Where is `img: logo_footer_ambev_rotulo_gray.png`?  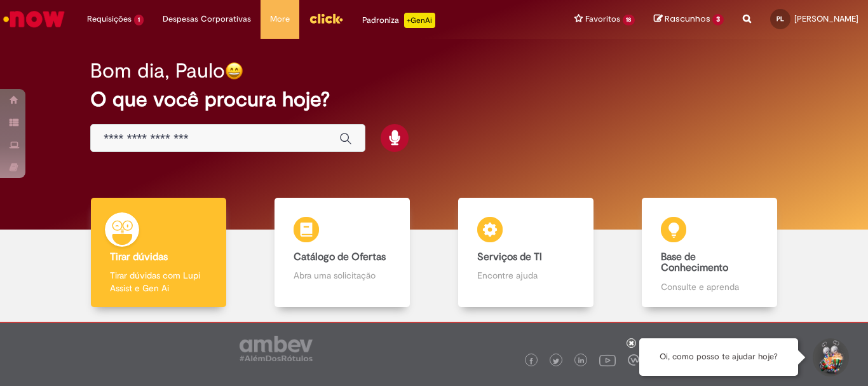
img: logo_footer_ambev_rotulo_gray.png is located at coordinates (276, 348).